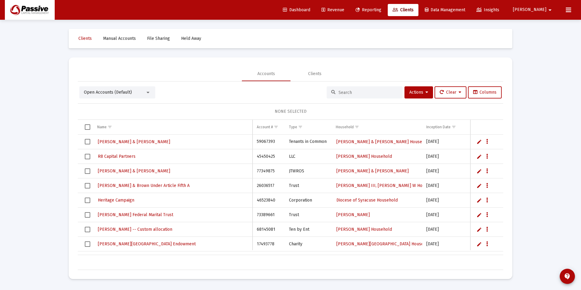 This screenshot has width=581, height=290. Describe the element at coordinates (514, 142) in the screenshot. I see `td: $130,559,104.35` at that location.